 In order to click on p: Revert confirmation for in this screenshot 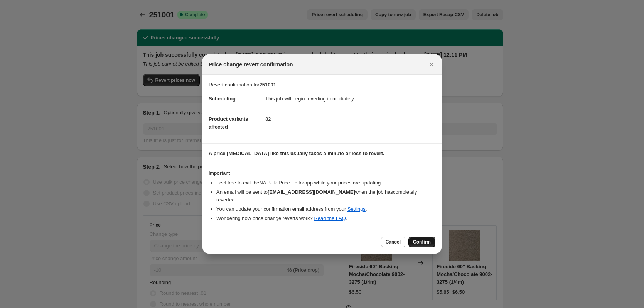, I will do `click(322, 85)`.